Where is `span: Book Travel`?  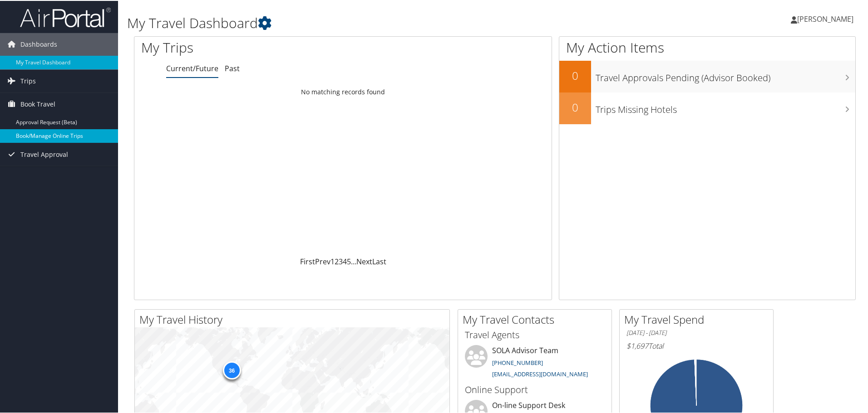
span: Book Travel is located at coordinates (37, 103).